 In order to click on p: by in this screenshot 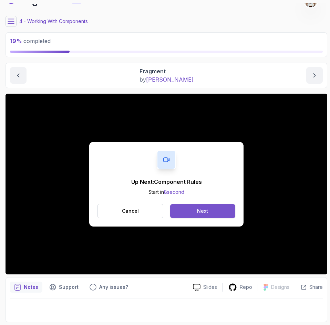, I will do `click(166, 80)`.